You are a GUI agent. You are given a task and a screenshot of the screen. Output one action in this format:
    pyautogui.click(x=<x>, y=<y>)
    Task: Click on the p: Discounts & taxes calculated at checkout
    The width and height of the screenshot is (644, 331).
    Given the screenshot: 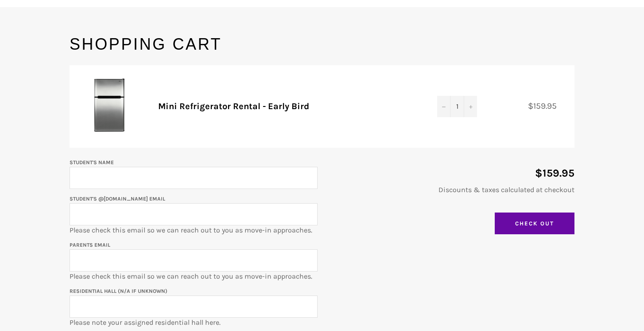 What is the action you would take?
    pyautogui.click(x=450, y=190)
    